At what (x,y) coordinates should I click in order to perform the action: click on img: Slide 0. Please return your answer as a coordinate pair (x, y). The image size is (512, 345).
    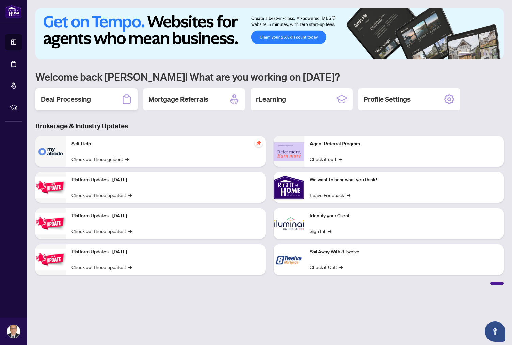
    Looking at the image, I should click on (270, 34).